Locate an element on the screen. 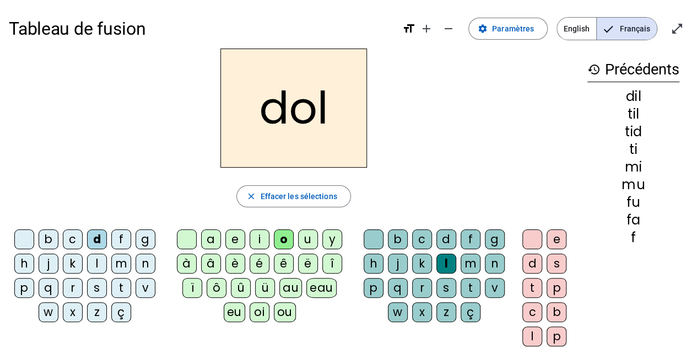 The height and width of the screenshot is (348, 697). div: ti is located at coordinates (633, 149).